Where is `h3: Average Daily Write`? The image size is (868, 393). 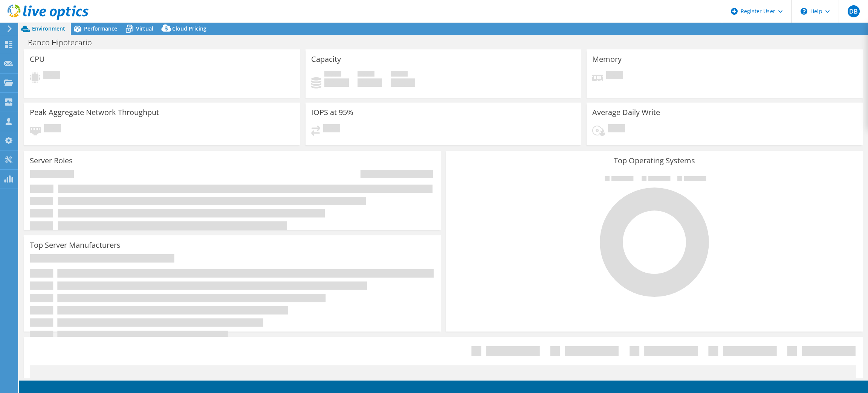 h3: Average Daily Write is located at coordinates (626, 112).